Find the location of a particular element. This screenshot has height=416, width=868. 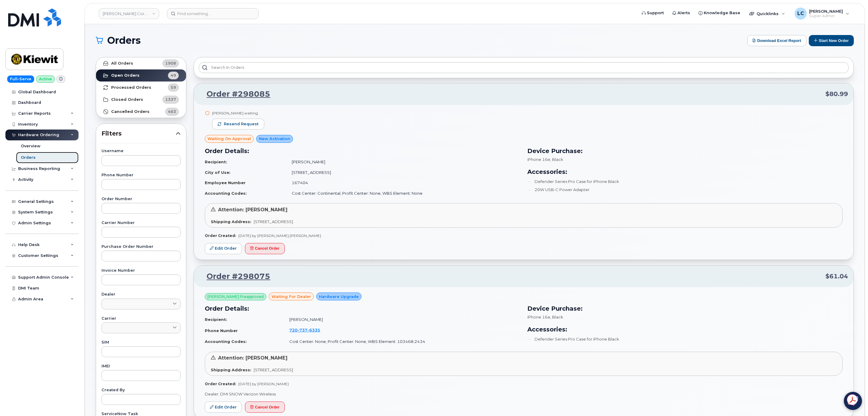

strong: Phone Number is located at coordinates (221, 331).